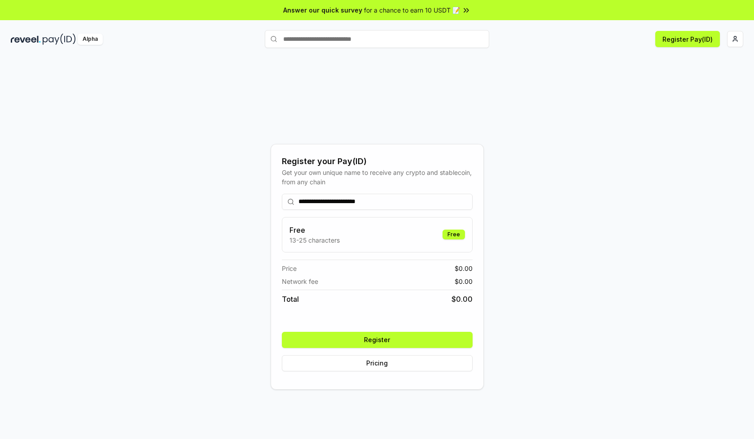 Image resolution: width=754 pixels, height=439 pixels. Describe the element at coordinates (687, 39) in the screenshot. I see `button: Register Pay(ID)` at that location.